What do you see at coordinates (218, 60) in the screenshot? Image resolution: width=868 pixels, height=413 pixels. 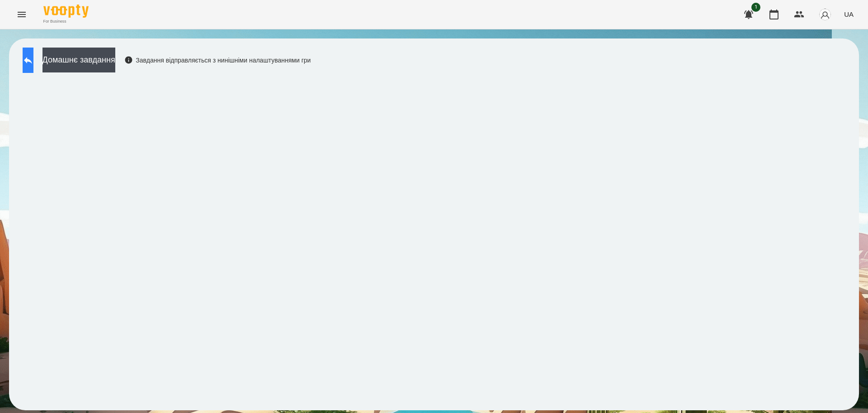 I see `div: Завдання відправляється з нинішніми налаштуваннями гри` at bounding box center [218, 60].